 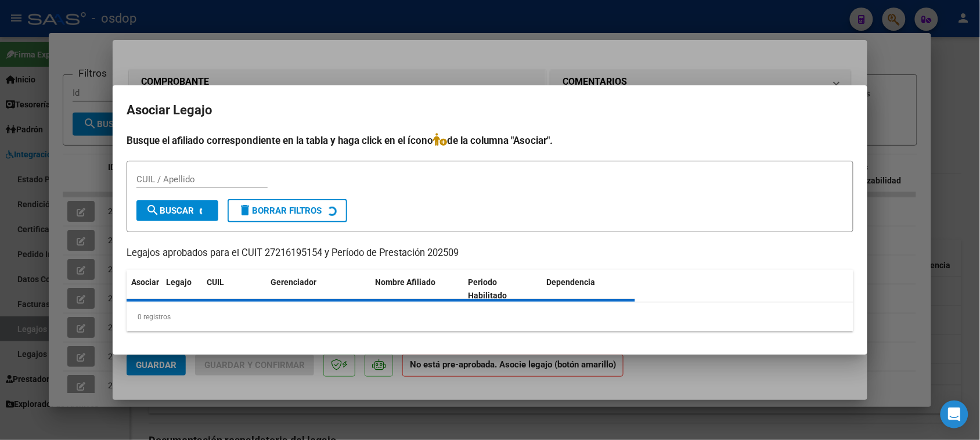 What do you see at coordinates (572, 282) in the screenshot?
I see `span: Dependencia` at bounding box center [572, 282].